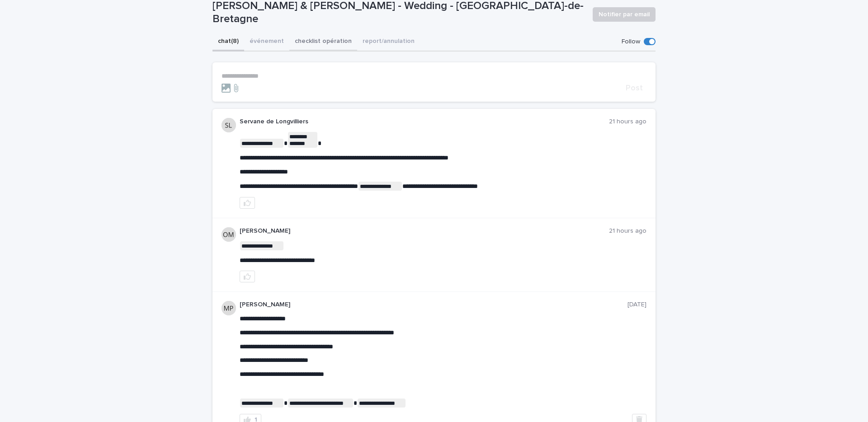  Describe the element at coordinates (623, 15) in the screenshot. I see `span: Notifier par email` at that location.